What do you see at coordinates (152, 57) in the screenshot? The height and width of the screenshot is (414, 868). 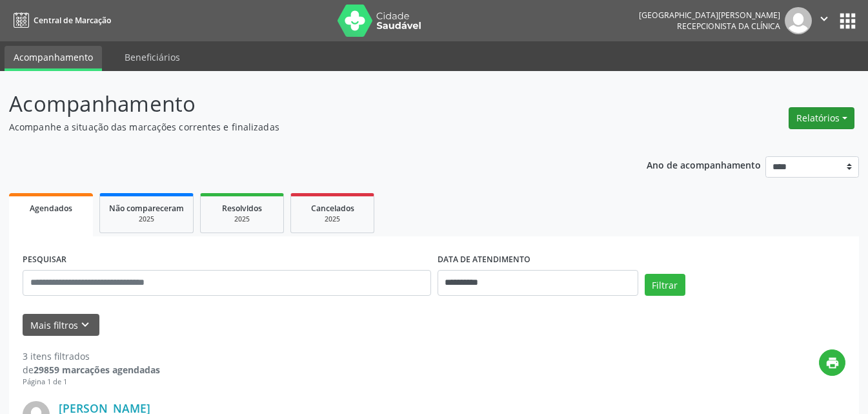 I see `a: Beneficiários` at bounding box center [152, 57].